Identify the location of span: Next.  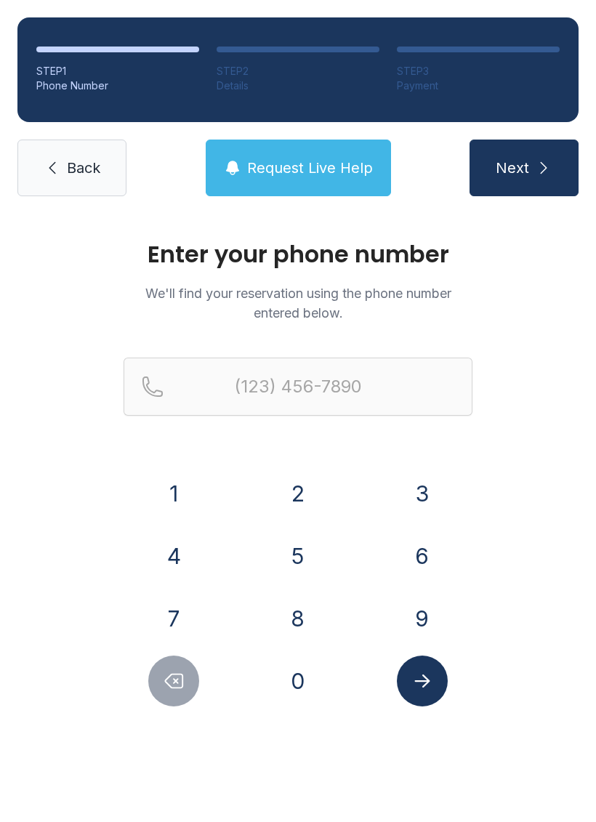
(512, 168).